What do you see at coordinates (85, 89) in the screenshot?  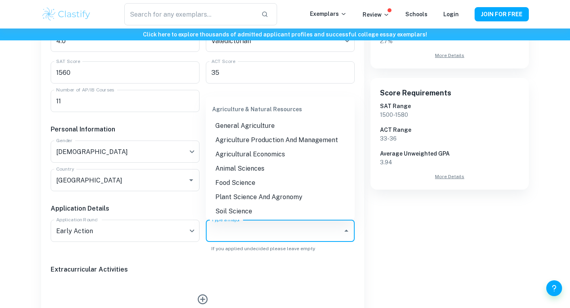 I see `label: Number of AP/IB Courses` at bounding box center [85, 89].